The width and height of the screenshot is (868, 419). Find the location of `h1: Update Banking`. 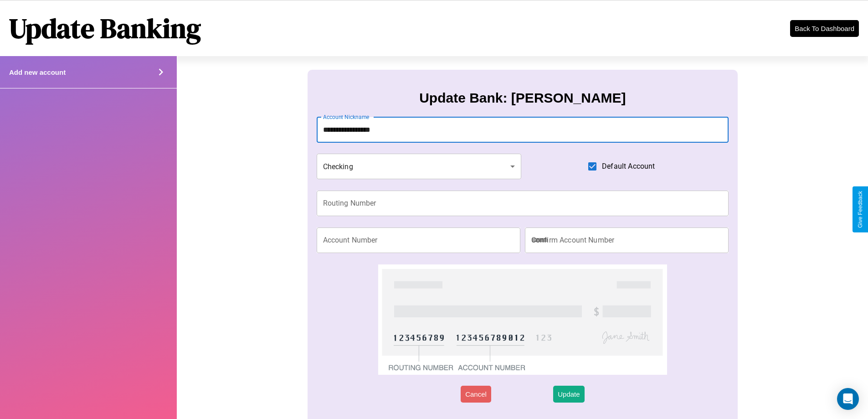

h1: Update Banking is located at coordinates (105, 28).